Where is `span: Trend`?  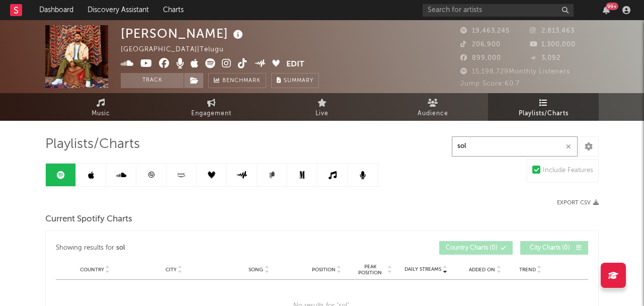
span: Trend is located at coordinates (527, 270).